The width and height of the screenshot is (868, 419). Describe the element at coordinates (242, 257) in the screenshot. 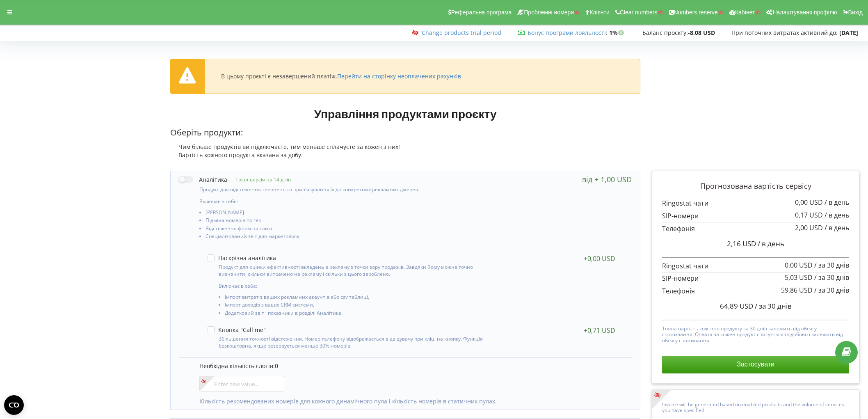

I see `label: Наскрізна аналітика` at that location.